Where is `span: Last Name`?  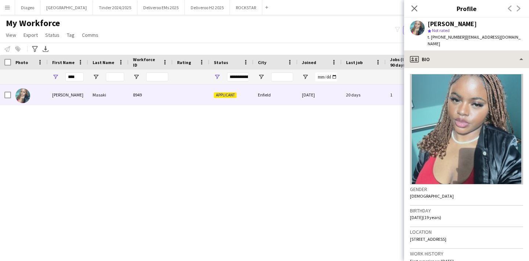
span: Last Name is located at coordinates (103, 62).